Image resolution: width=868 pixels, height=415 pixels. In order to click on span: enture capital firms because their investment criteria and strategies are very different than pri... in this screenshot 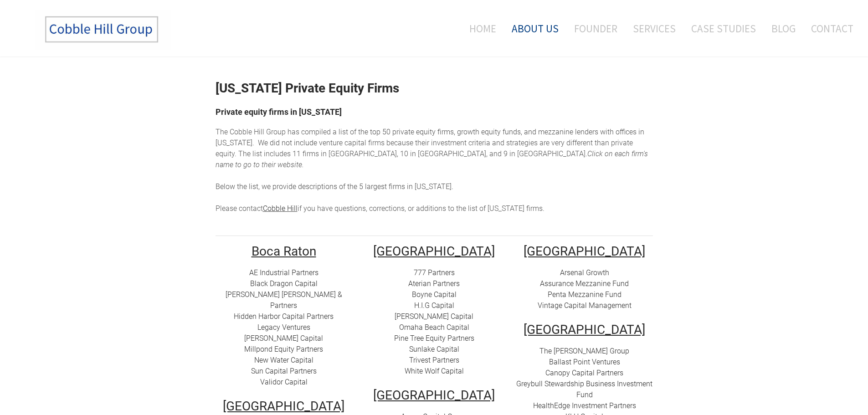, I will do `click(424, 148)`.